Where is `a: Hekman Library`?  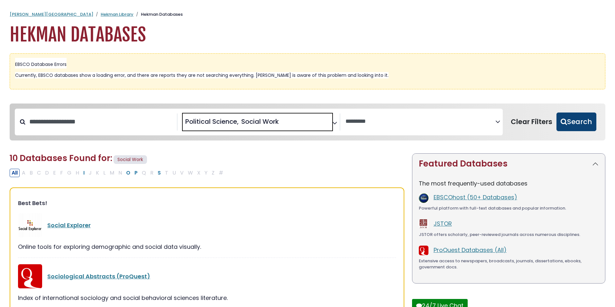
a: Hekman Library is located at coordinates (117, 14).